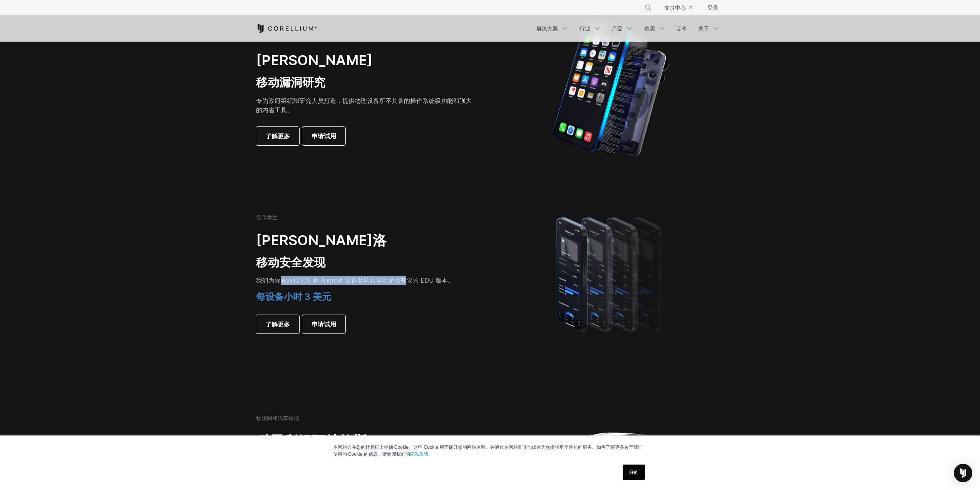 The width and height of the screenshot is (980, 490). What do you see at coordinates (650, 28) in the screenshot?
I see `font: 资源` at bounding box center [650, 28].